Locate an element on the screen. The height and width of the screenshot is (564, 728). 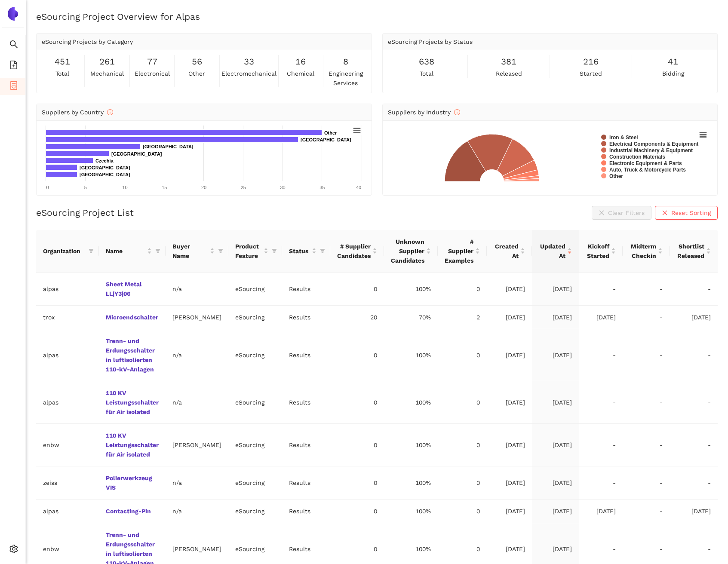
span: 33 is located at coordinates (249, 61).